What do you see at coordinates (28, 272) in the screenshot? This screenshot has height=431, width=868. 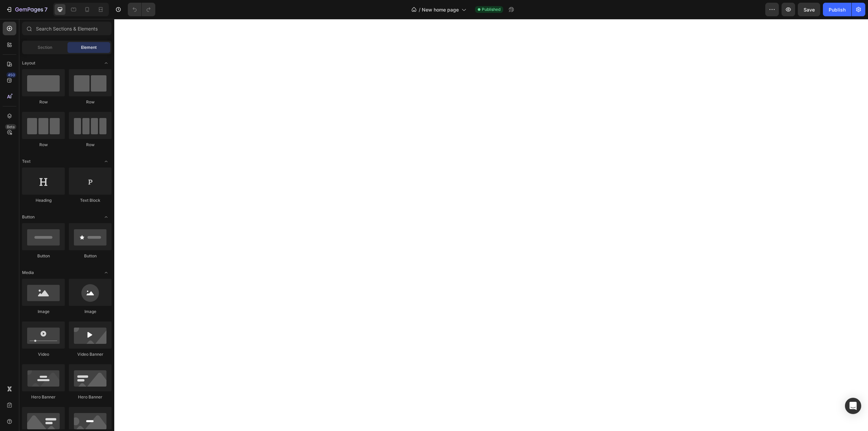 I see `span: Media` at bounding box center [28, 272].